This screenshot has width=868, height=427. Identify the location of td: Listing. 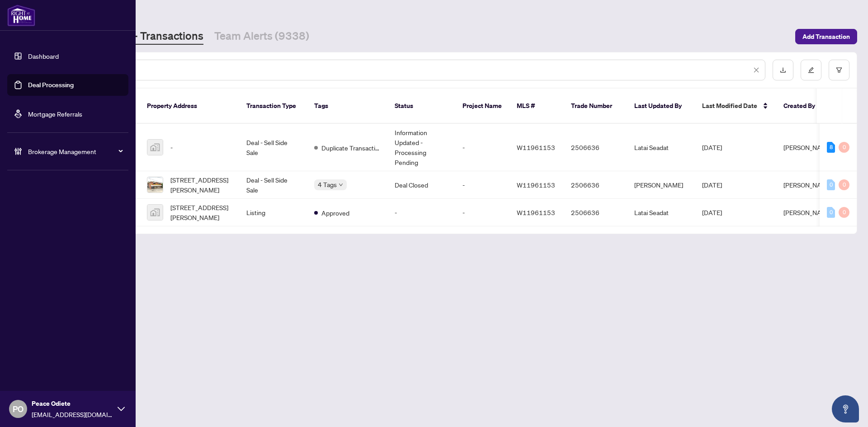
(273, 212).